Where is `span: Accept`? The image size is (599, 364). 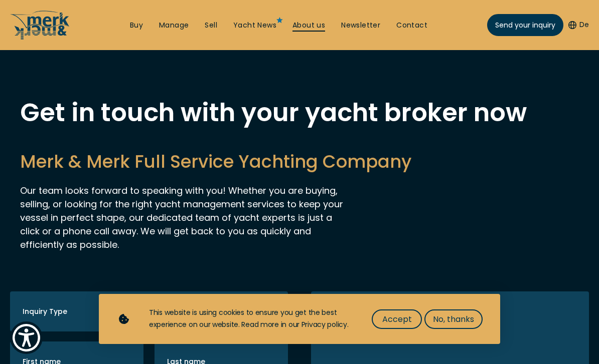
span: Accept is located at coordinates (397, 319).